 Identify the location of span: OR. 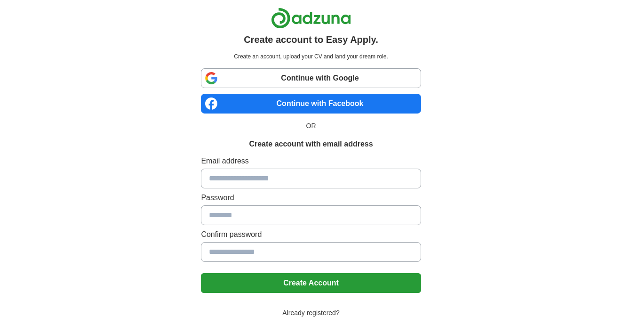
(311, 126).